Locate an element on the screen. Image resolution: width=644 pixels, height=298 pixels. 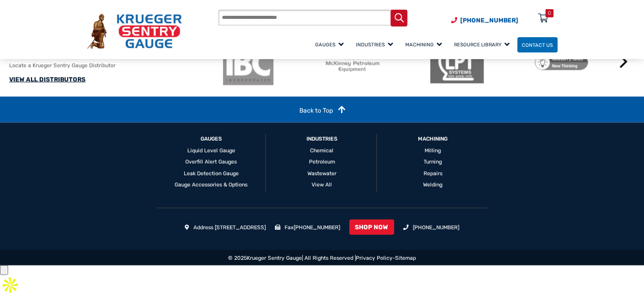
a: Milling is located at coordinates (433, 150).